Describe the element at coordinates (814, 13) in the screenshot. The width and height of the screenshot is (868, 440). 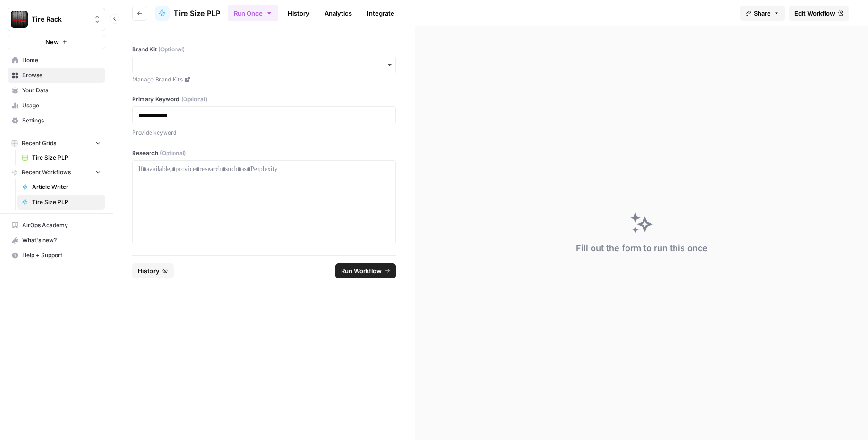
I see `span: Edit Workflow` at that location.